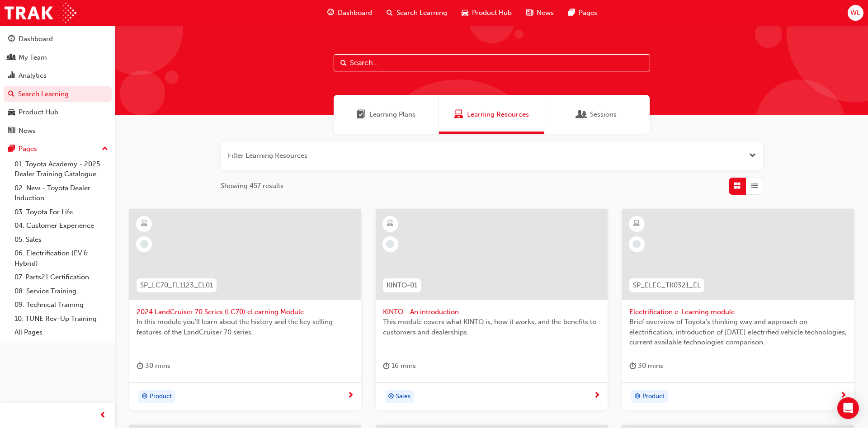 This screenshot has width=868, height=428. I want to click on div: My Team, so click(33, 57).